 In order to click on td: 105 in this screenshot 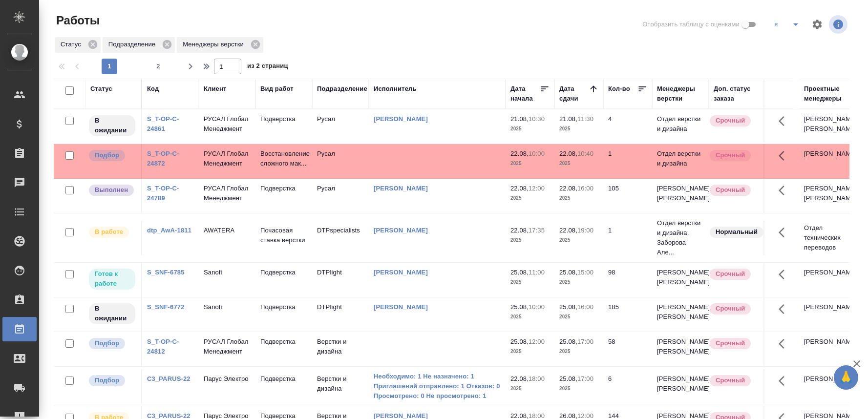, I will do `click(627, 196)`.